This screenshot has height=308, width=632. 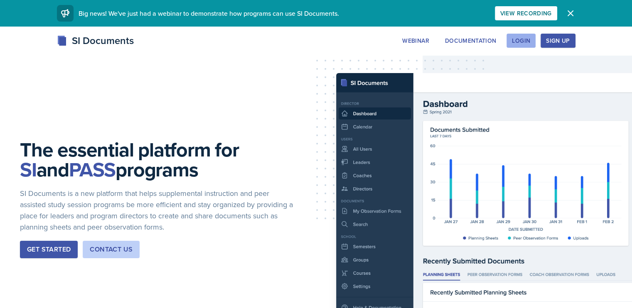 I want to click on div: Documentation, so click(x=471, y=41).